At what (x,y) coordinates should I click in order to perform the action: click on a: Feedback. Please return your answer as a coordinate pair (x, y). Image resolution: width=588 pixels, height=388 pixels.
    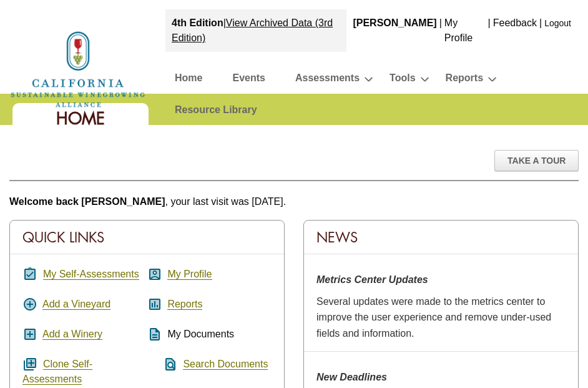
    Looking at the image, I should click on (515, 22).